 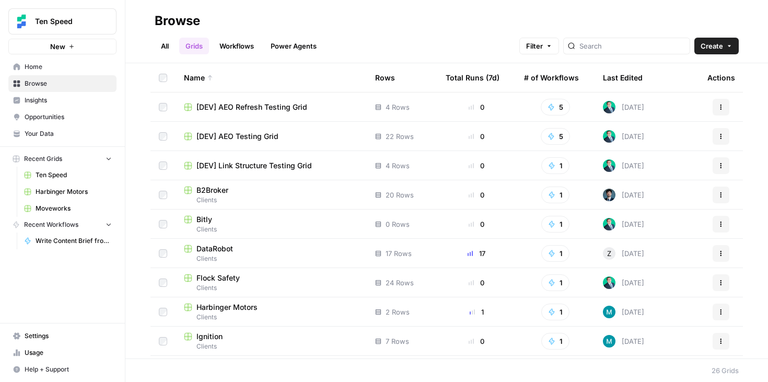 I want to click on input: Search, so click(x=632, y=46).